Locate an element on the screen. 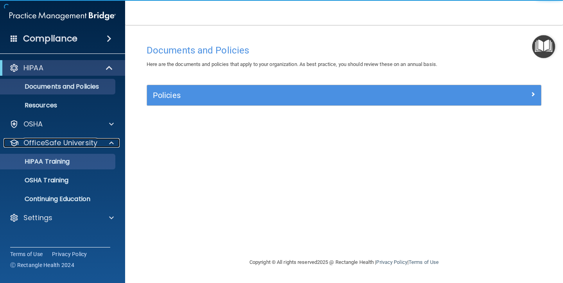 The height and width of the screenshot is (283, 563). p: Documents and Policies is located at coordinates (58, 87).